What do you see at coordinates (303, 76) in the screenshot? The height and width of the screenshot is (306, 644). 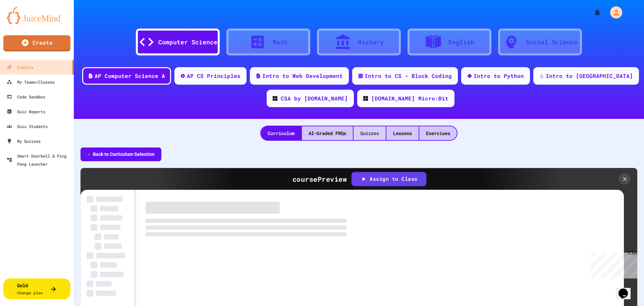 I see `div: Intro to Web Development` at bounding box center [303, 76].